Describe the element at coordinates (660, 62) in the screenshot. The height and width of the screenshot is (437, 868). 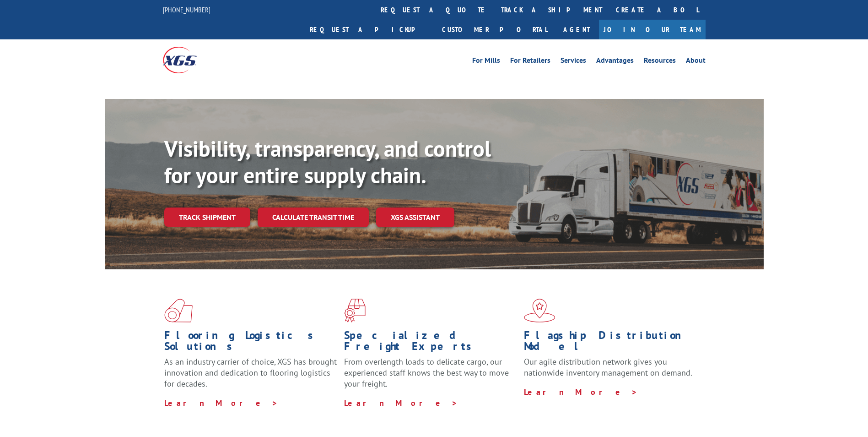
I see `a: Resources` at that location.